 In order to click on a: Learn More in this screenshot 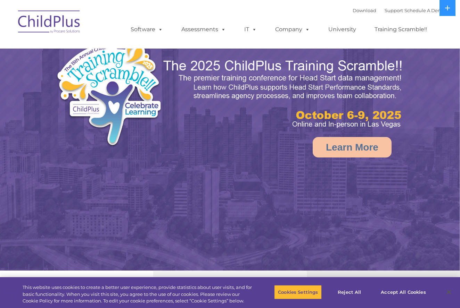, I will do `click(352, 147)`.